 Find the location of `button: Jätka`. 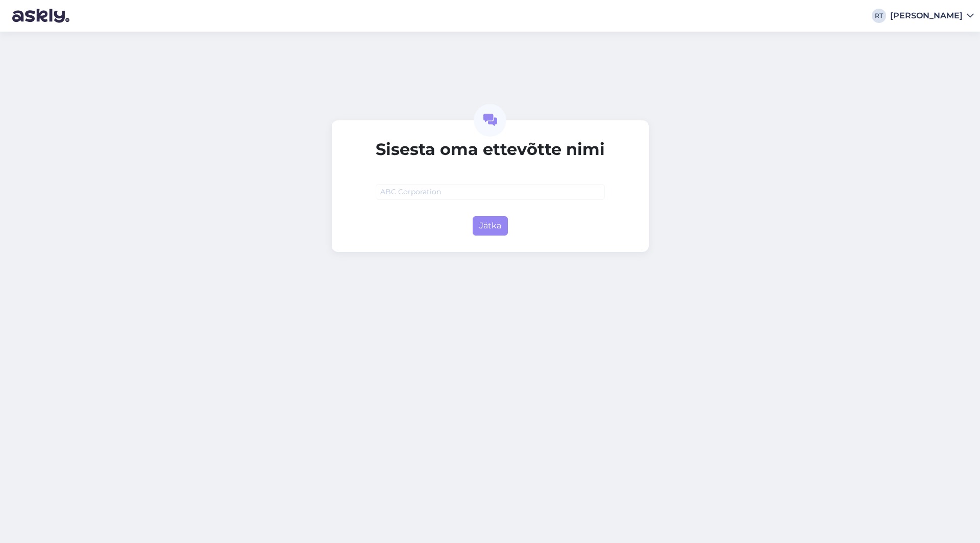

button: Jätka is located at coordinates (490, 226).